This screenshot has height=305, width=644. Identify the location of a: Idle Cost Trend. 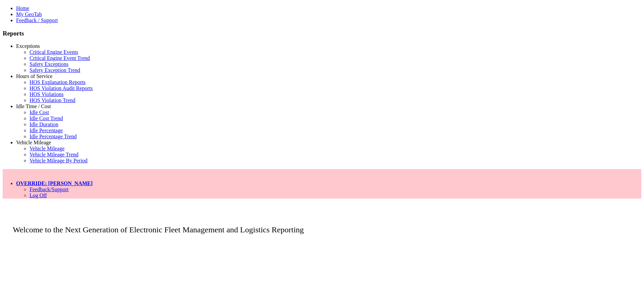
(47, 118).